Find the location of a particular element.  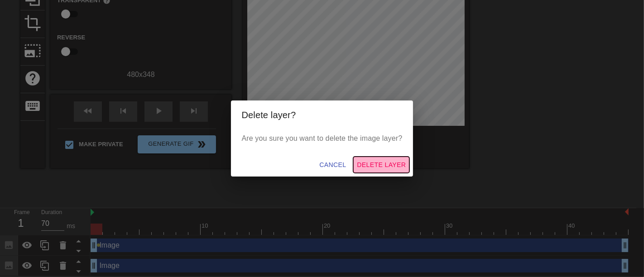

span: Cancel is located at coordinates (333, 164).